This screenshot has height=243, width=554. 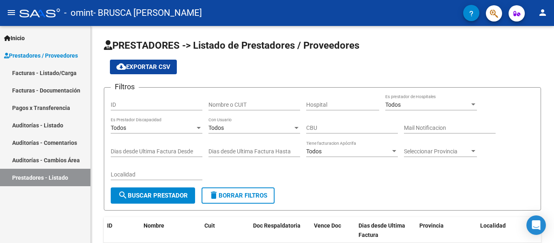 I want to click on span: Dias desde Ultima Factura, so click(x=382, y=230).